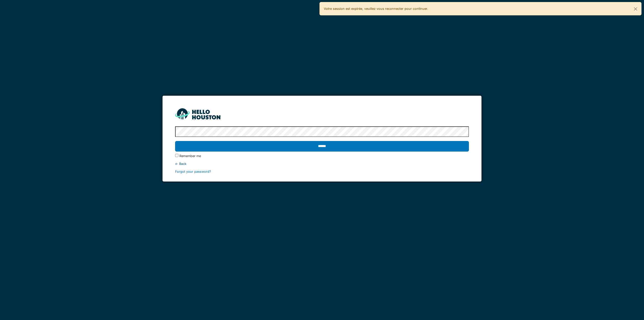  What do you see at coordinates (480, 8) in the screenshot?
I see `div: Votre session est expirée, veuillez vous reconnecter pour continuer.` at bounding box center [480, 8].